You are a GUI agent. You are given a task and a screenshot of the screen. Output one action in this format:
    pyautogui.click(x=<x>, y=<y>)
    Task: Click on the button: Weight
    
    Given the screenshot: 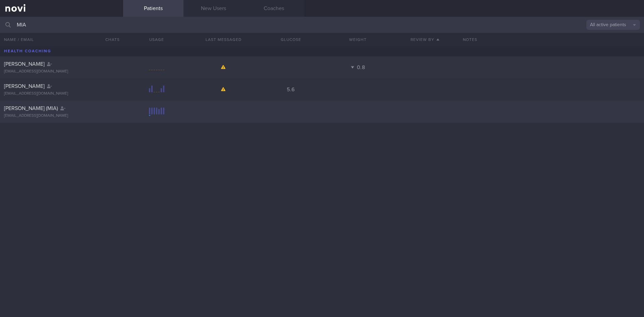 What is the action you would take?
    pyautogui.click(x=358, y=40)
    